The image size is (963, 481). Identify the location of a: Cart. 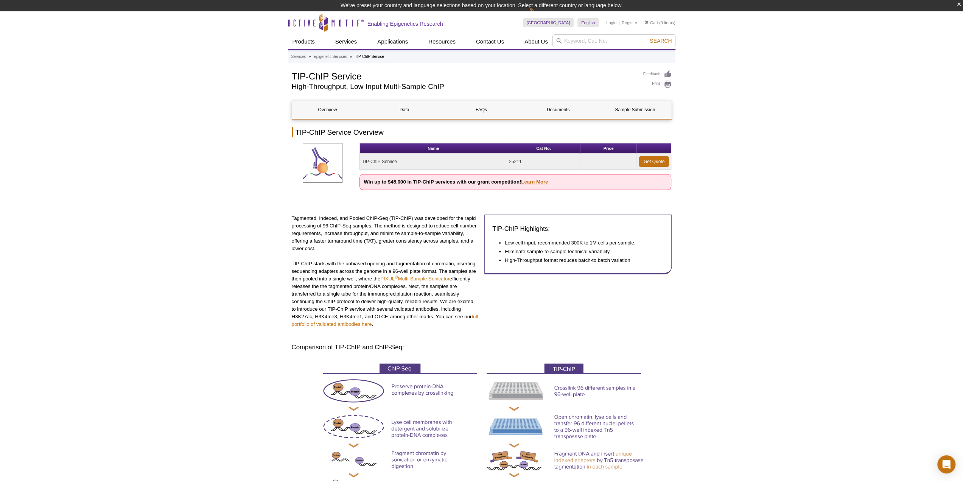
(651, 23).